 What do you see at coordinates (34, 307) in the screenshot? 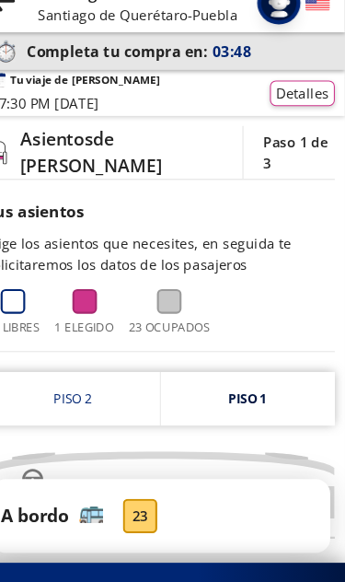
I see `p: 12 Libres` at bounding box center [34, 307].